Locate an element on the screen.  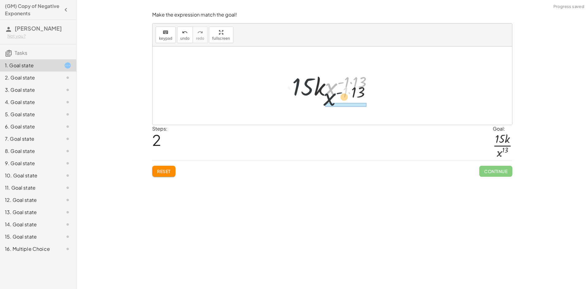
i: undo is located at coordinates (185, 32).